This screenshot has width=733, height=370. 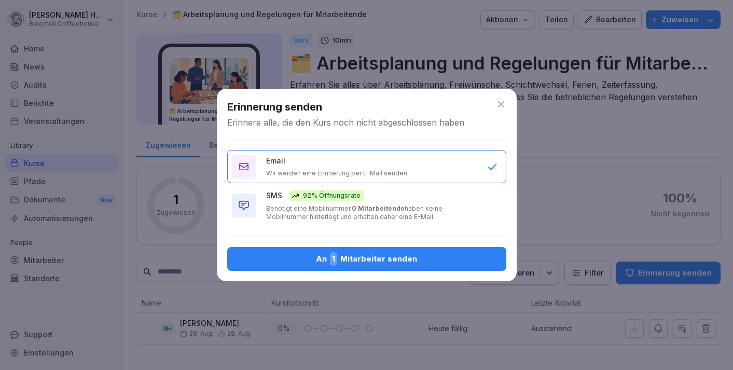 What do you see at coordinates (367, 259) in the screenshot?
I see `div: An Mitarbeiter senden` at bounding box center [367, 259].